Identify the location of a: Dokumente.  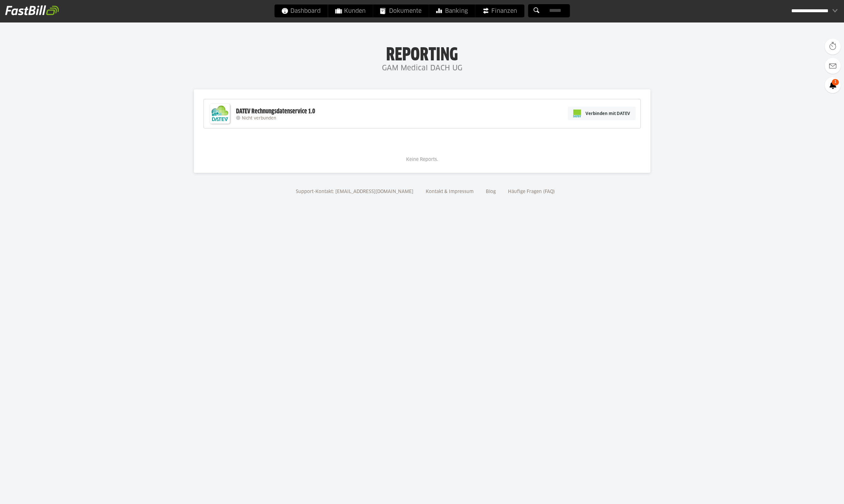
(400, 11).